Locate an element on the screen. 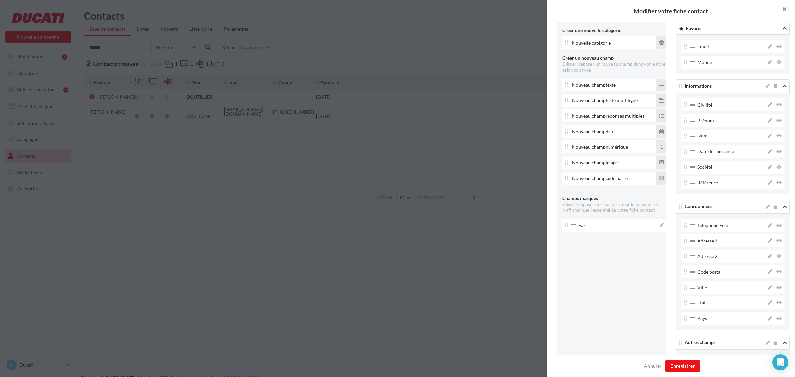  button: Annuler is located at coordinates (653, 366).